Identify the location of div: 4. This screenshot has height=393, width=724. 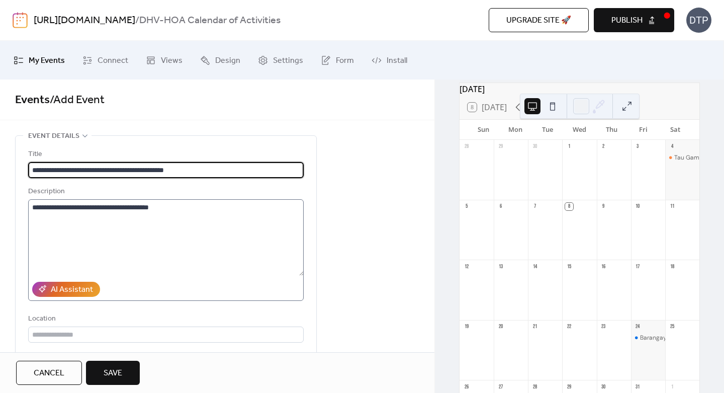
(671, 146).